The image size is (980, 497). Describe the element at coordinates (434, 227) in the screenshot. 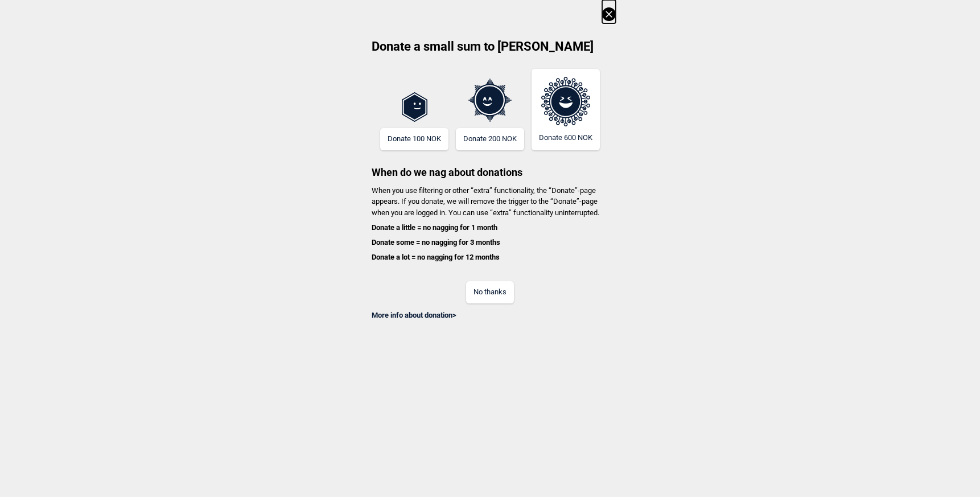

I see `b: Donate a little = no nagging for 1 month` at that location.